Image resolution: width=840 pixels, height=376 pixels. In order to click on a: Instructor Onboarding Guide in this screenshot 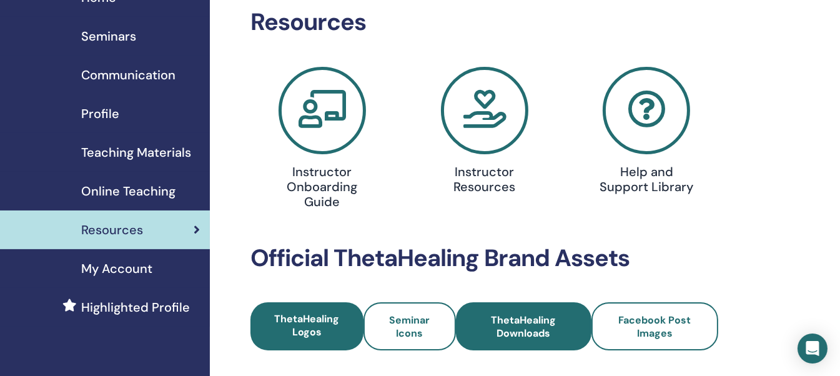, I will do `click(322, 141)`.